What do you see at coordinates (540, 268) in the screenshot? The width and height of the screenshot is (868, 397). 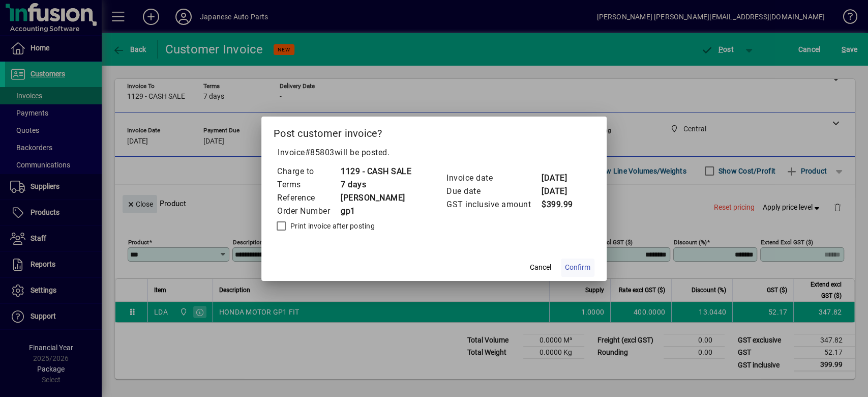 I see `button: Cancel` at bounding box center [540, 268].